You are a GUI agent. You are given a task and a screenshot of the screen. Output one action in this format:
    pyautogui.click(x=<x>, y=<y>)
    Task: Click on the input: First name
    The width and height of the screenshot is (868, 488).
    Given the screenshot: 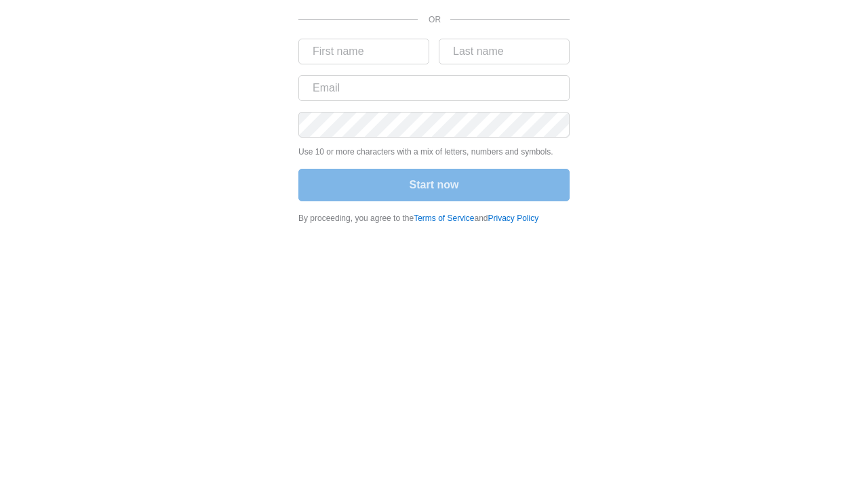 What is the action you would take?
    pyautogui.click(x=364, y=51)
    